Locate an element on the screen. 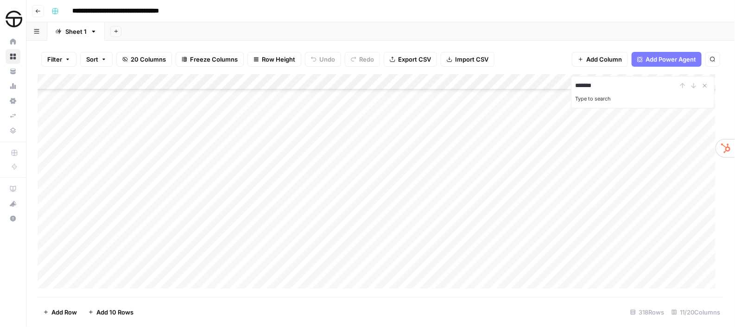 The height and width of the screenshot is (327, 735). button: Sort is located at coordinates (96, 59).